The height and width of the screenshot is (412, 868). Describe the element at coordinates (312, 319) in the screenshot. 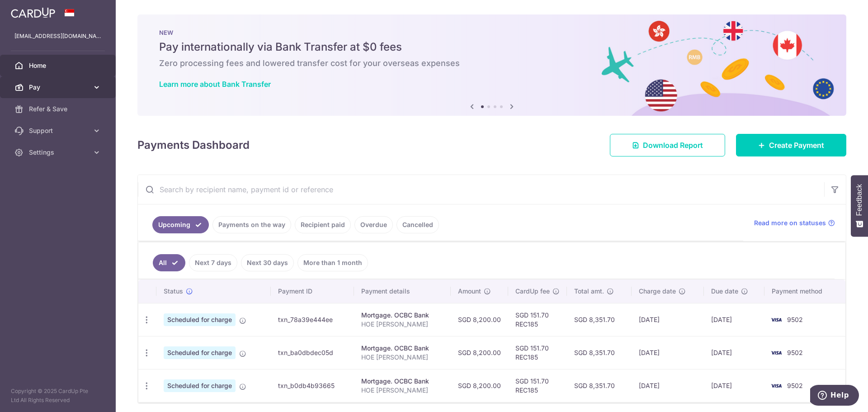

I see `td: txn_78a39e444ee` at that location.